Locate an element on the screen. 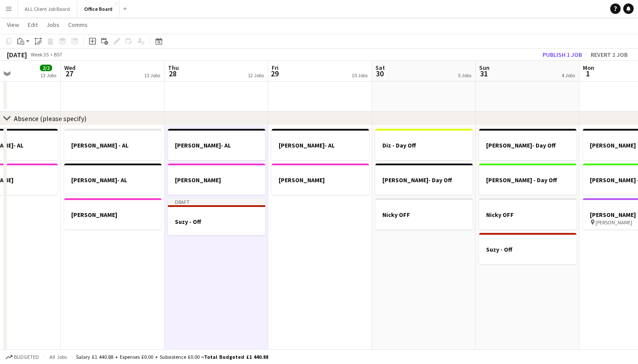 Image resolution: width=638 pixels, height=364 pixels. span: 31 is located at coordinates (483, 73).